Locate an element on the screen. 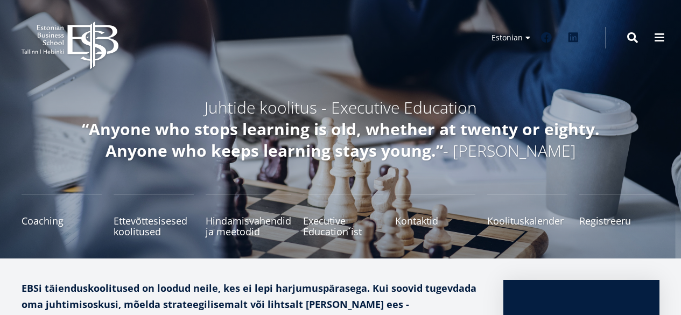 This screenshot has width=681, height=315. a: Facebook is located at coordinates (547, 38).